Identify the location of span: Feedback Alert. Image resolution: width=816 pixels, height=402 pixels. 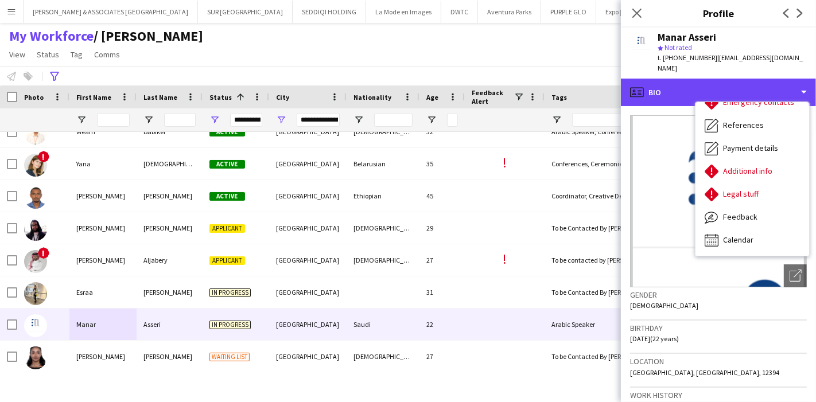
(492, 97).